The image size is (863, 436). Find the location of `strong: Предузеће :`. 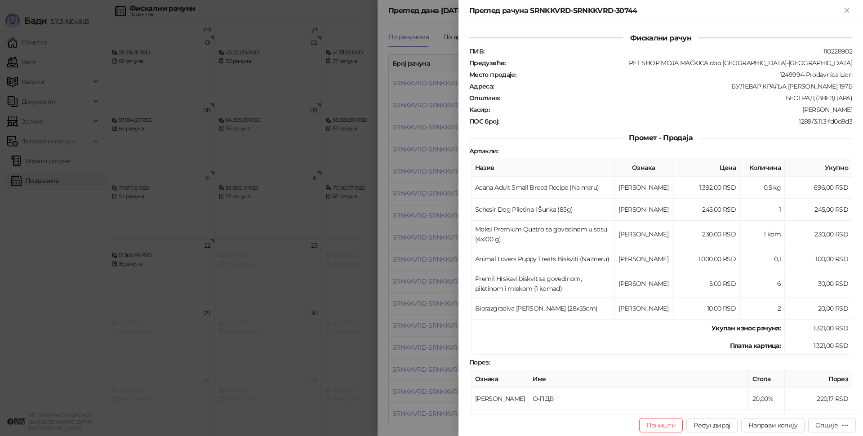

strong: Предузеће : is located at coordinates (487, 63).